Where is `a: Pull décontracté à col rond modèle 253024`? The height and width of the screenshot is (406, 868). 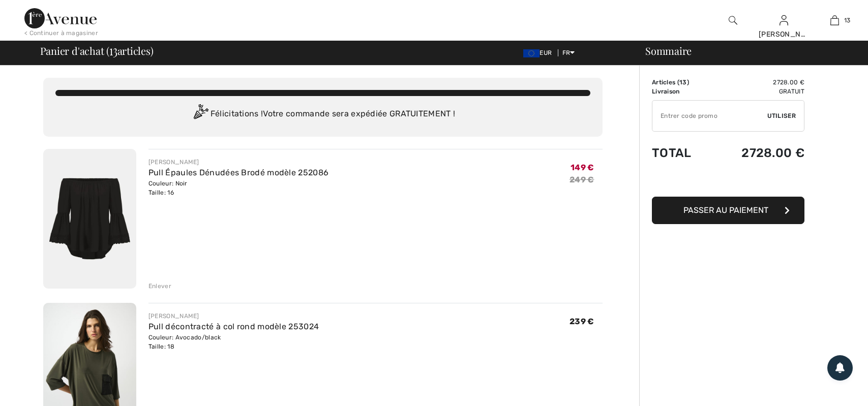 a: Pull décontracté à col rond modèle 253024 is located at coordinates (233, 326).